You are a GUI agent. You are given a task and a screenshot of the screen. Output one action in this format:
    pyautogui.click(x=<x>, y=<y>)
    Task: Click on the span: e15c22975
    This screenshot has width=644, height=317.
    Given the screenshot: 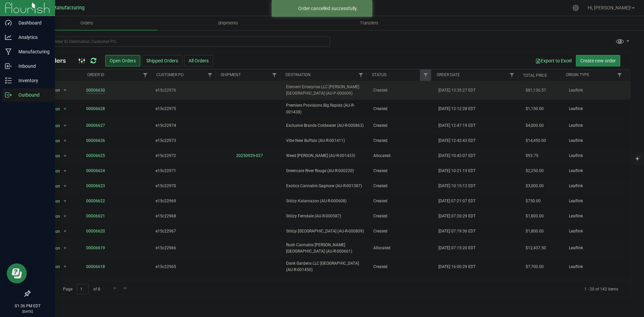 What is the action you would take?
    pyautogui.click(x=184, y=109)
    